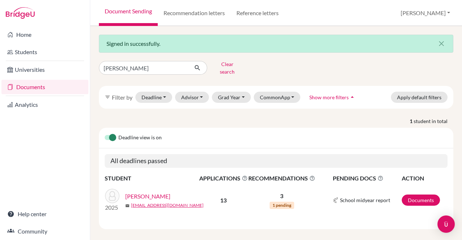 The width and height of the screenshot is (462, 240). I want to click on button: Clear search, so click(227, 68).